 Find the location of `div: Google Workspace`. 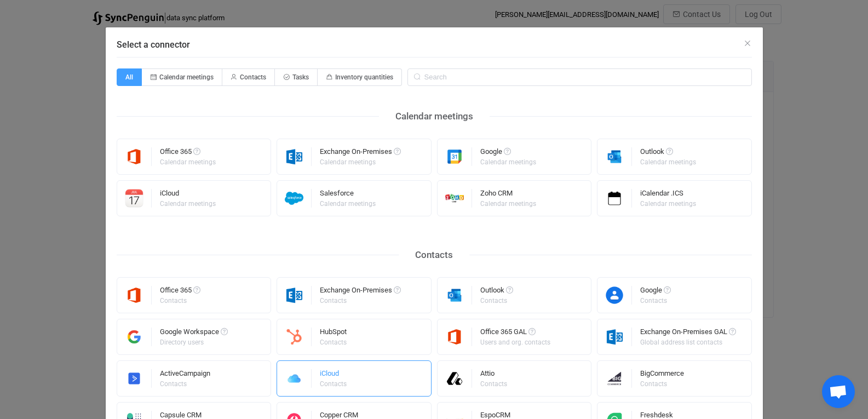

div: Google Workspace is located at coordinates (194, 334).